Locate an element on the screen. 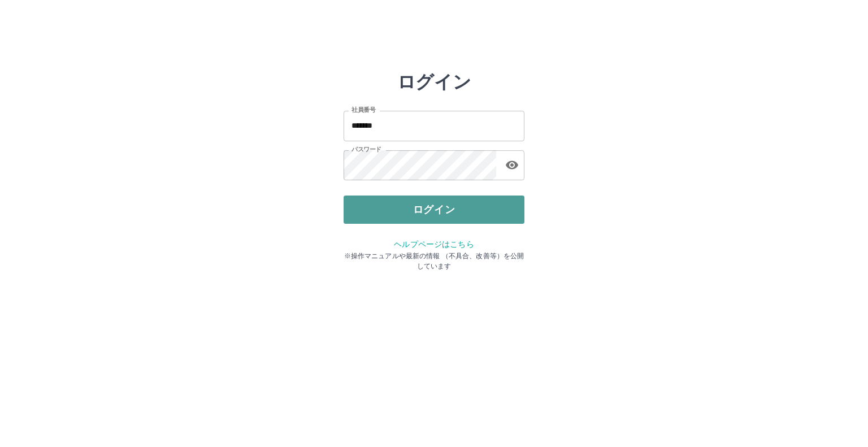 This screenshot has width=868, height=447. label: パスワード is located at coordinates (366, 149).